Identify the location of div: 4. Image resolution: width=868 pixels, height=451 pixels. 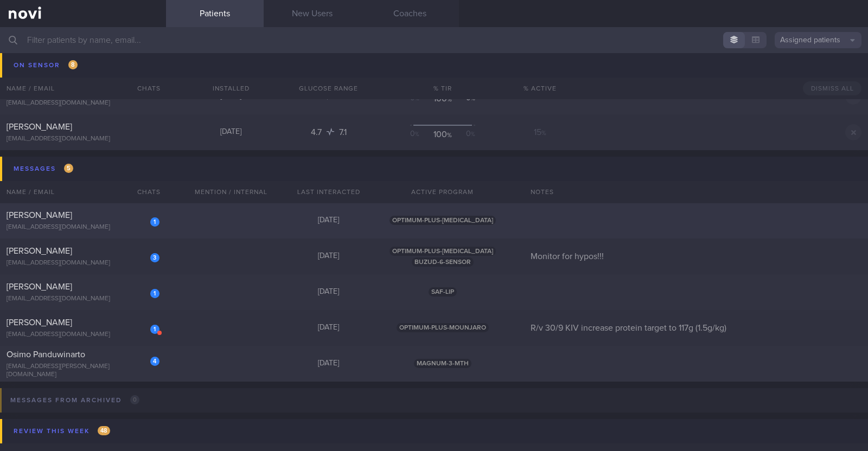
(155, 361).